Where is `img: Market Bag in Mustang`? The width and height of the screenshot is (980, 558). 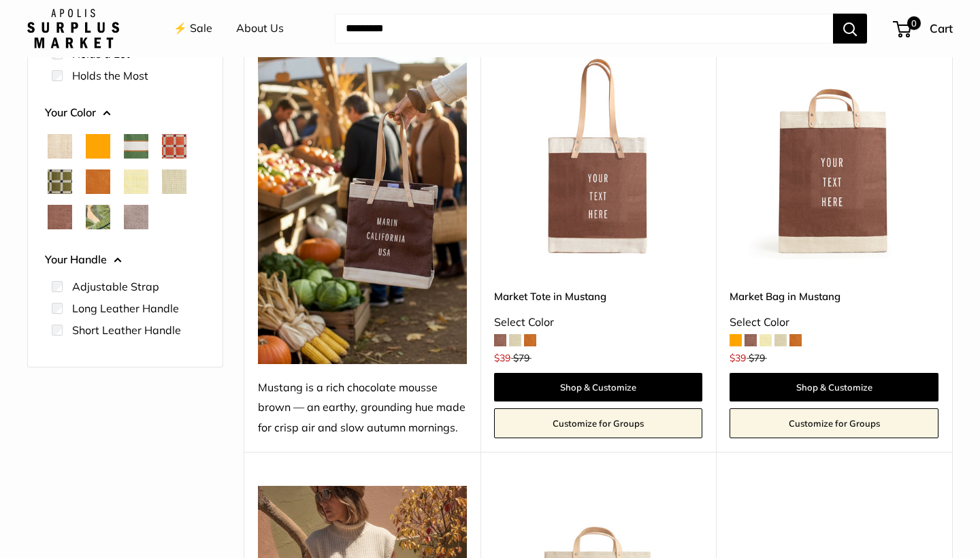 img: Market Bag in Mustang is located at coordinates (834, 155).